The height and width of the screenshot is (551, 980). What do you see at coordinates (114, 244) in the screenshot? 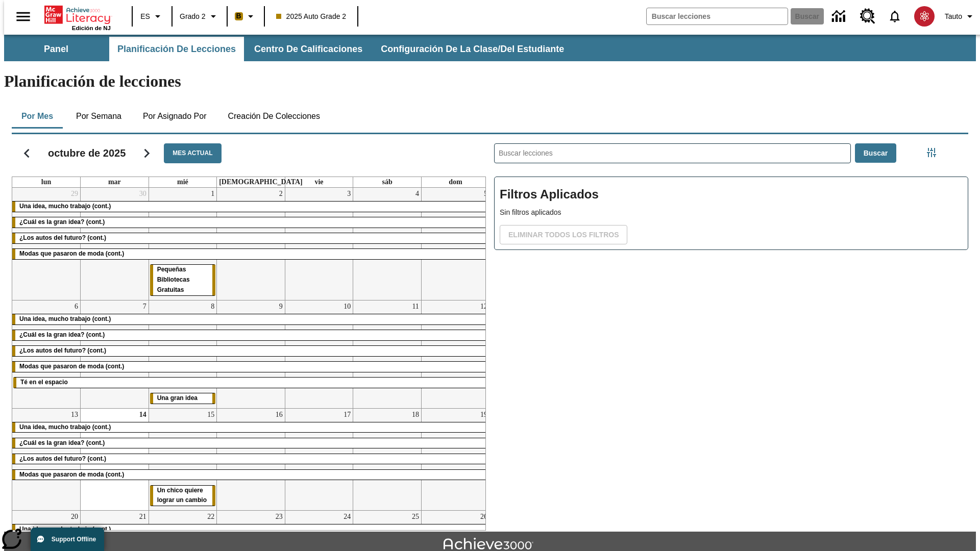
I see `td: 30 de septiembre de 2025` at bounding box center [114, 244].